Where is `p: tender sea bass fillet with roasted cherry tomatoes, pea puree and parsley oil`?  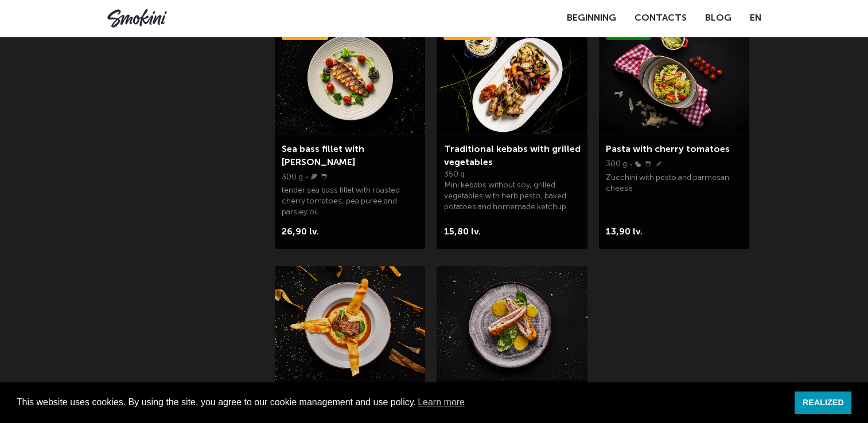 p: tender sea bass fillet with roasted cherry tomatoes, pea puree and parsley oil is located at coordinates (350, 203).